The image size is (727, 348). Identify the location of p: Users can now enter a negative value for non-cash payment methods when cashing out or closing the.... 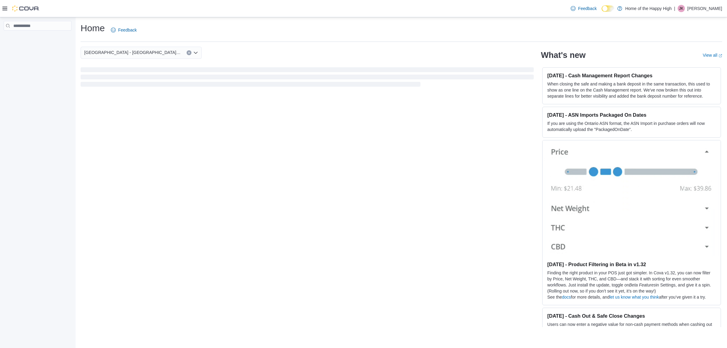
(632, 330).